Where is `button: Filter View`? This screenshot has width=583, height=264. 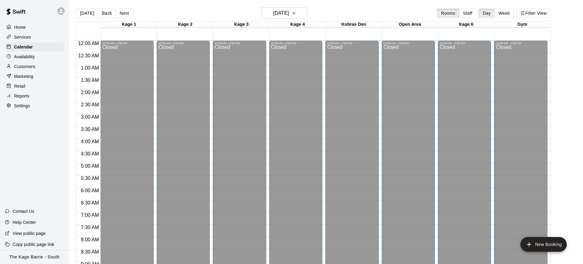 button: Filter View is located at coordinates (534, 13).